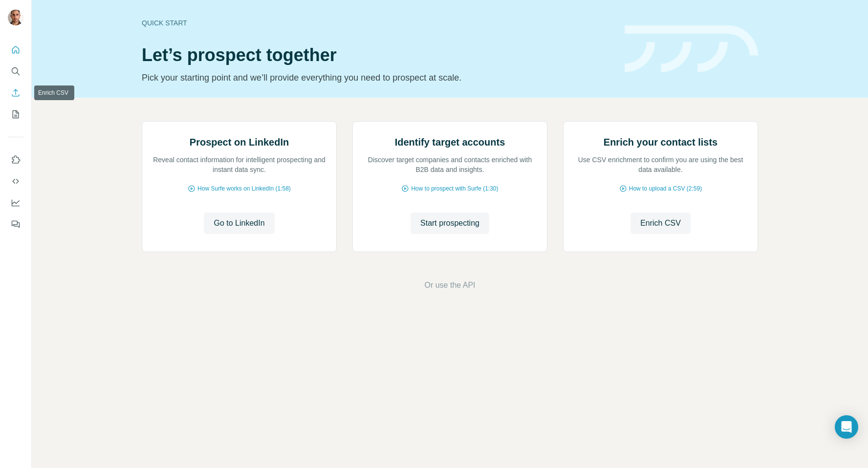 Image resolution: width=868 pixels, height=468 pixels. I want to click on button: Use Surfe API, so click(16, 182).